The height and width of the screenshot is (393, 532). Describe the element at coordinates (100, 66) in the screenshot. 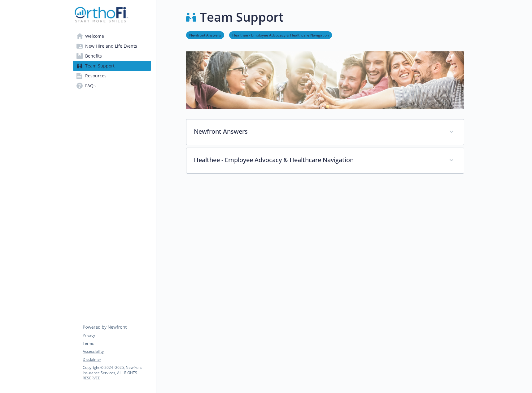

I see `span: Team Support` at that location.